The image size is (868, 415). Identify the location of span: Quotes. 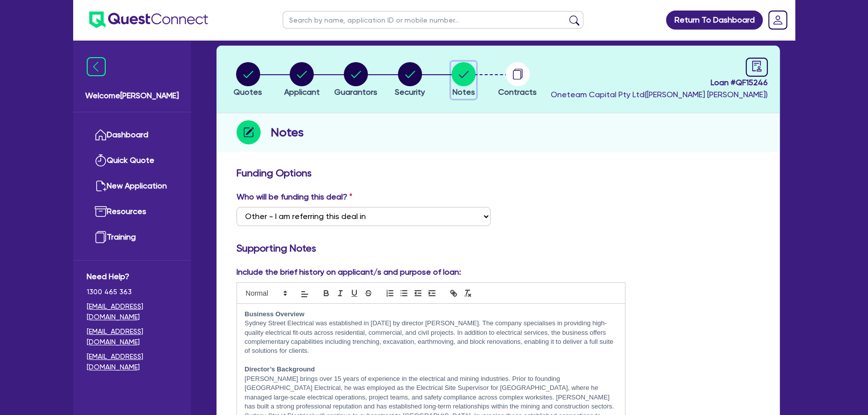
(247, 91).